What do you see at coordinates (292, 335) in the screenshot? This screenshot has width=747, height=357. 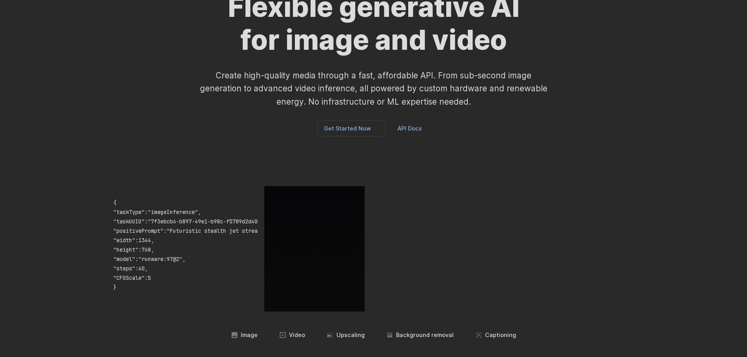 I see `button: Video` at bounding box center [292, 335].